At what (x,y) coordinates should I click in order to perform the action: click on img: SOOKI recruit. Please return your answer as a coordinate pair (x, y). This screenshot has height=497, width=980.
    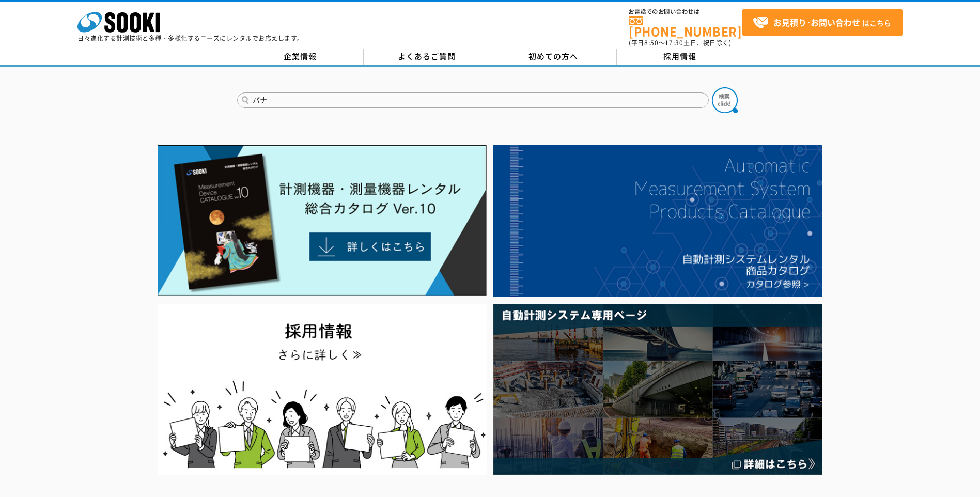
    Looking at the image, I should click on (322, 389).